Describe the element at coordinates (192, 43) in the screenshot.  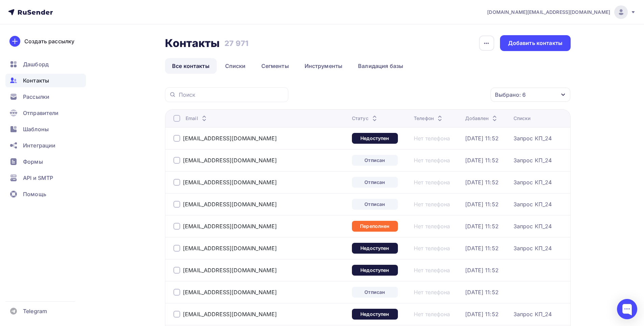
I see `h2: Контакты` at that location.